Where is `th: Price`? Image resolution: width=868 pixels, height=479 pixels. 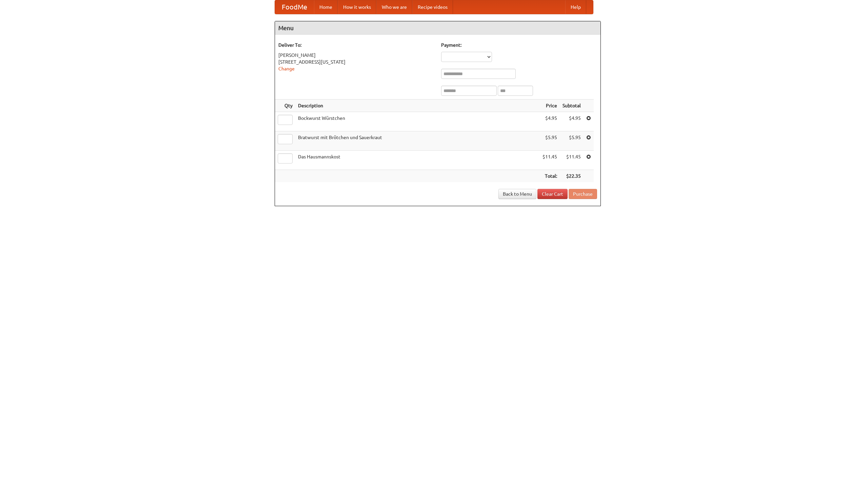 th: Price is located at coordinates (550, 106).